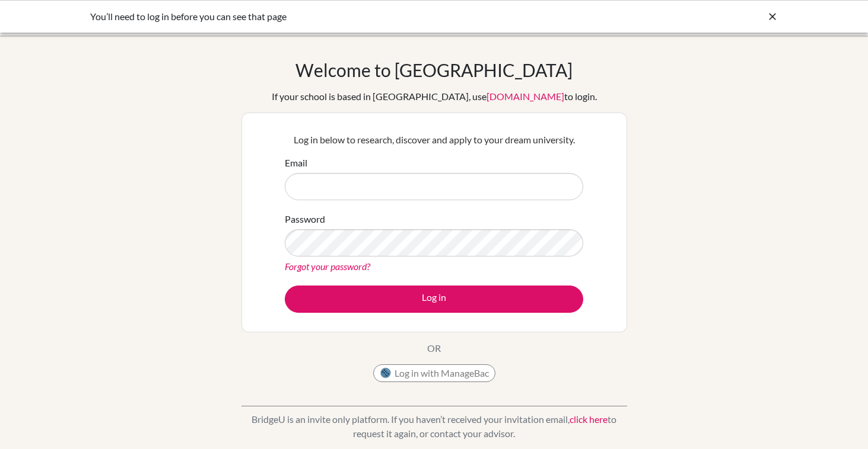 This screenshot has height=449, width=868. What do you see at coordinates (434, 348) in the screenshot?
I see `p: OR` at bounding box center [434, 348].